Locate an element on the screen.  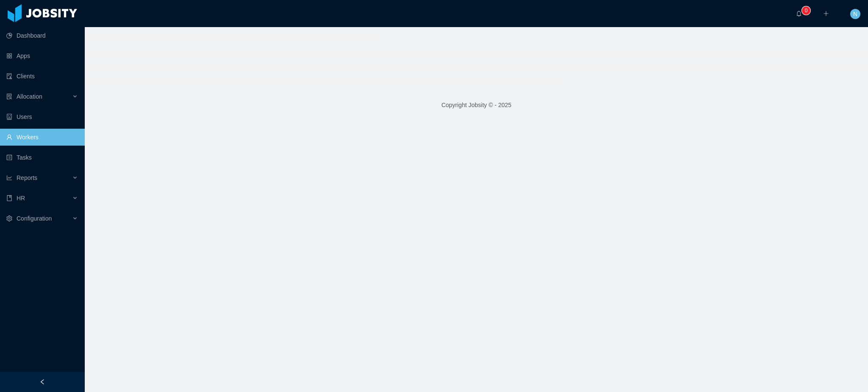
i: icon: line-chart is located at coordinates (9, 178).